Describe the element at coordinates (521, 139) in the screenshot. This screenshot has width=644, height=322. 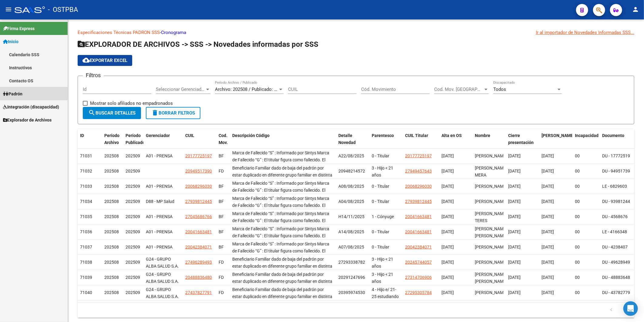
I see `span: Cierre presentación` at that location.